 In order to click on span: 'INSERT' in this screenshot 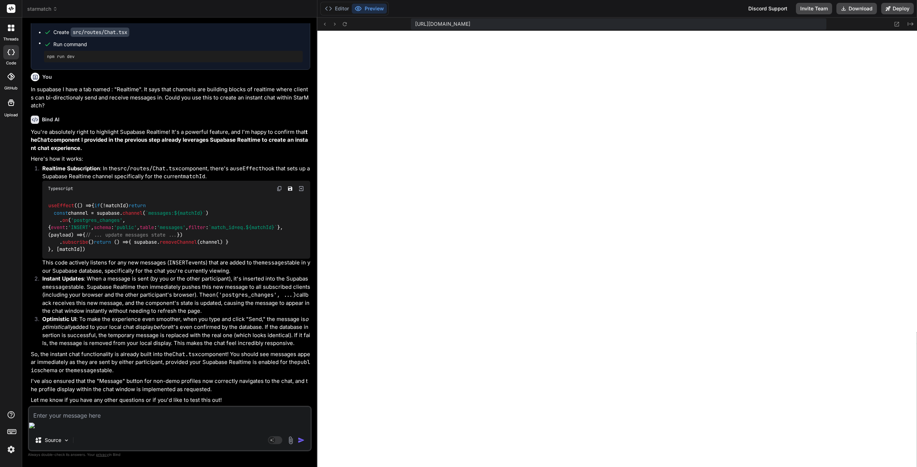, I will do `click(79, 228)`.